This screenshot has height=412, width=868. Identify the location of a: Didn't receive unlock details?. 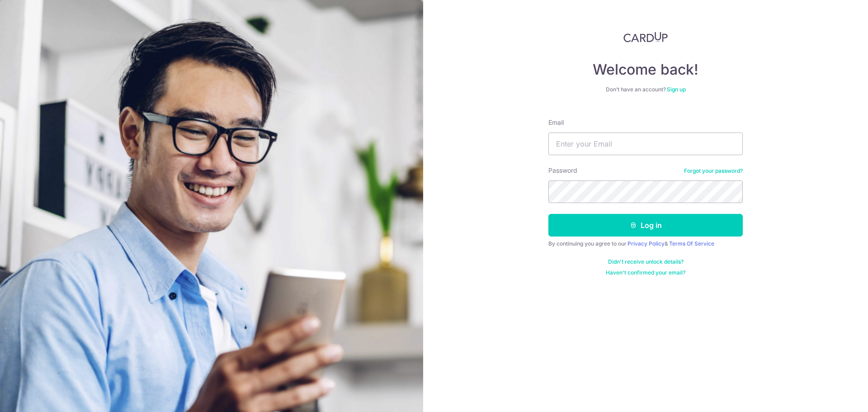
(646, 262).